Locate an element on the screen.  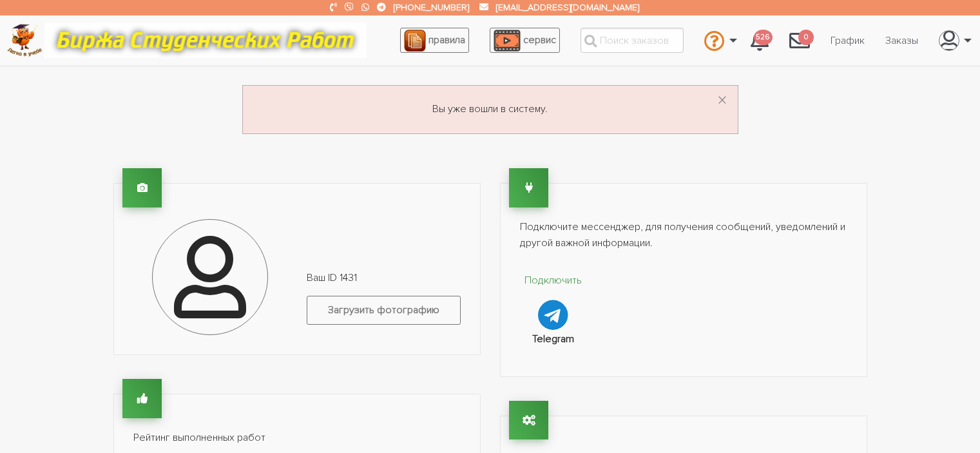
div: Ваш ID 1431 is located at coordinates (384, 303).